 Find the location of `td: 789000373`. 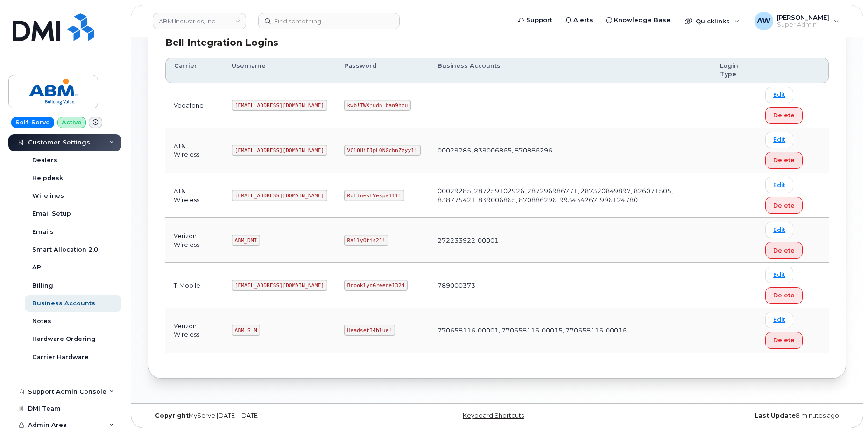

td: 789000373 is located at coordinates (571, 285).